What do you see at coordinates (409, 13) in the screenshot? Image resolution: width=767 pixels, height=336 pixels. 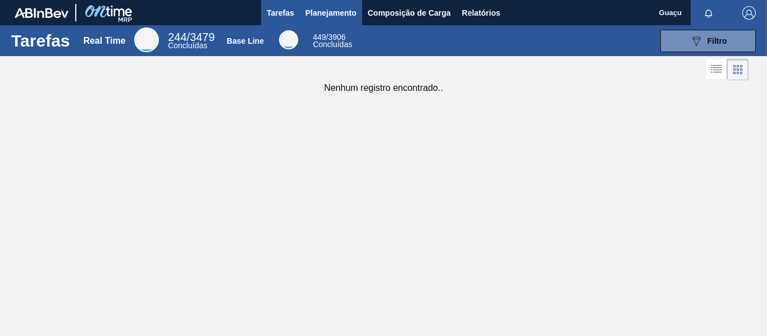 I see `span: Composição de Carga` at bounding box center [409, 13].